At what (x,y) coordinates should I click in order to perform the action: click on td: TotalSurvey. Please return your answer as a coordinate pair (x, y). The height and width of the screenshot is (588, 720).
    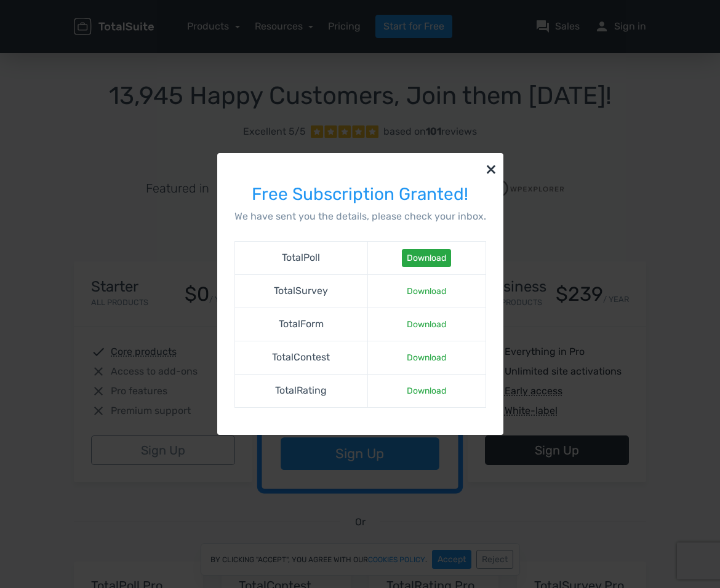
    Looking at the image, I should click on (301, 291).